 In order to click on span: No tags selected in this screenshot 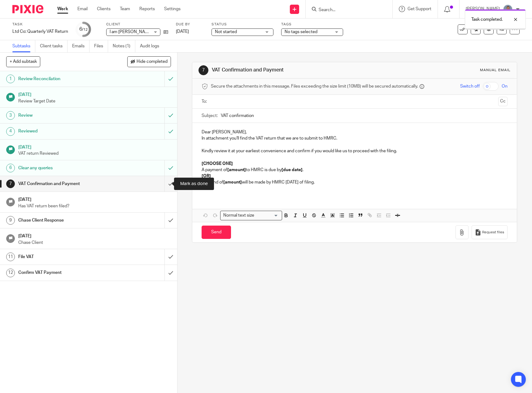, I will do `click(301, 32)`.